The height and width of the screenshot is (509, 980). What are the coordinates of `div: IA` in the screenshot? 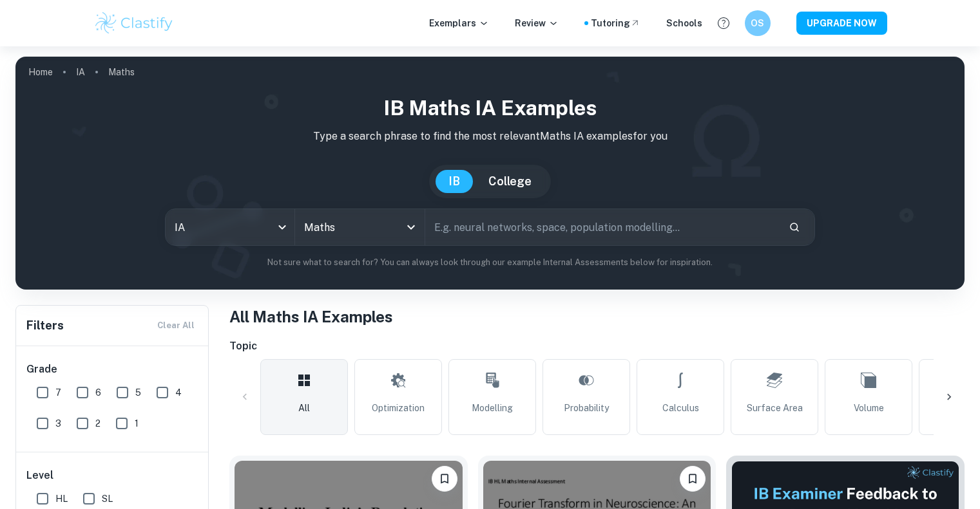 It's located at (230, 227).